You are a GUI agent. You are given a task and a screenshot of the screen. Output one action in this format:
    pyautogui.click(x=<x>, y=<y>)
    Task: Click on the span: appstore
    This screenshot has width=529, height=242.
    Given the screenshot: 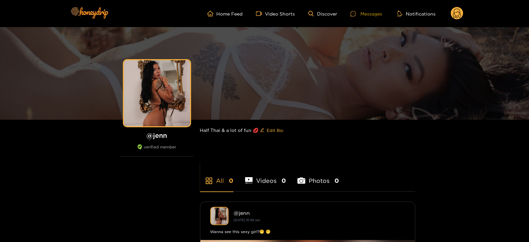 What is the action you would take?
    pyautogui.click(x=209, y=181)
    